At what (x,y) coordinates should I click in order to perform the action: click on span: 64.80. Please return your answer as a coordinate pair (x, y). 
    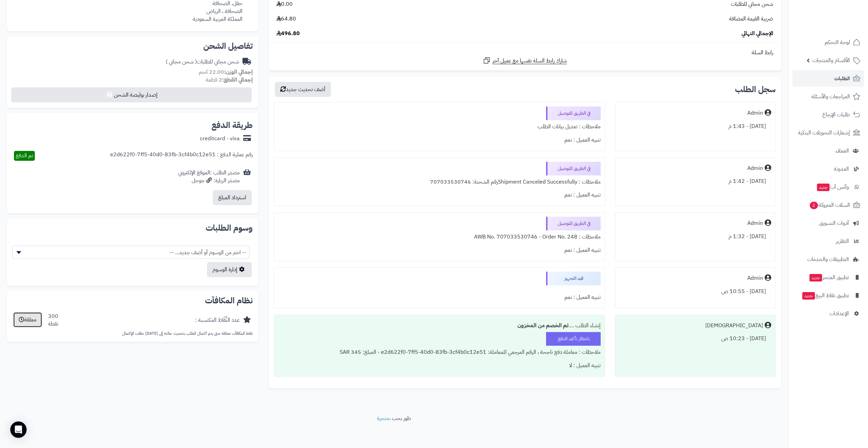
    Looking at the image, I should click on (286, 18).